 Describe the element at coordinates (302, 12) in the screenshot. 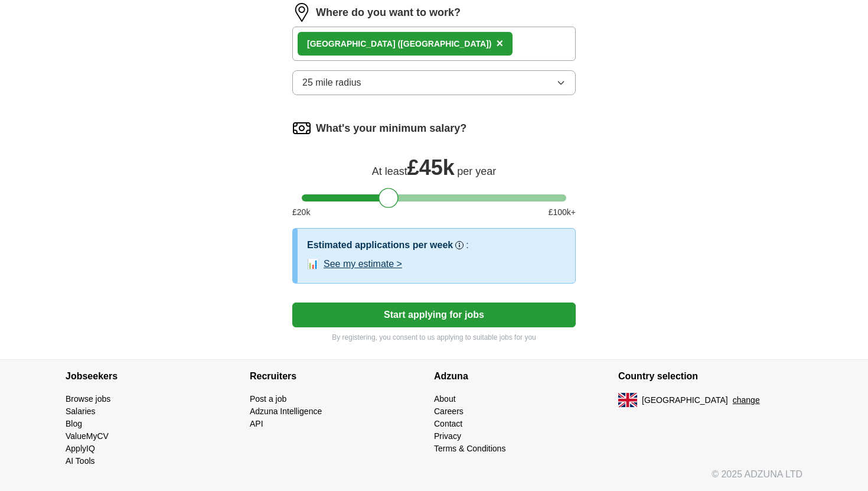

I see `img: location.png` at that location.